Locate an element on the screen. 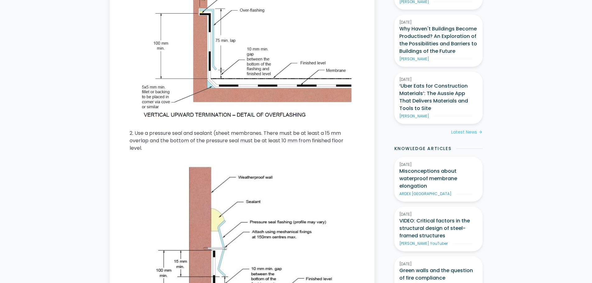 The image size is (592, 283). div: arrow_forward is located at coordinates (480, 132).